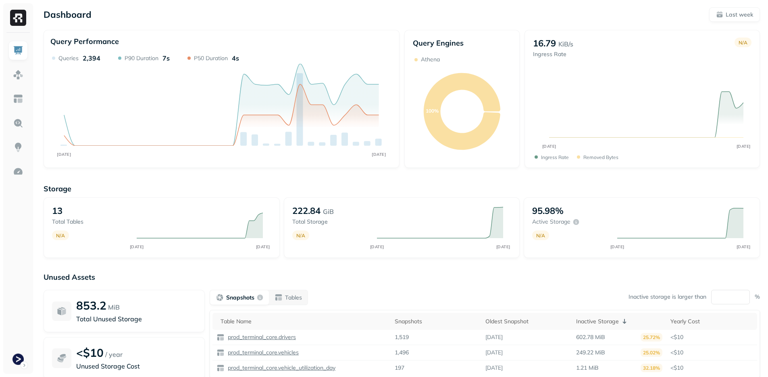 This screenshot has width=768, height=377. I want to click on p: Dashboard, so click(67, 15).